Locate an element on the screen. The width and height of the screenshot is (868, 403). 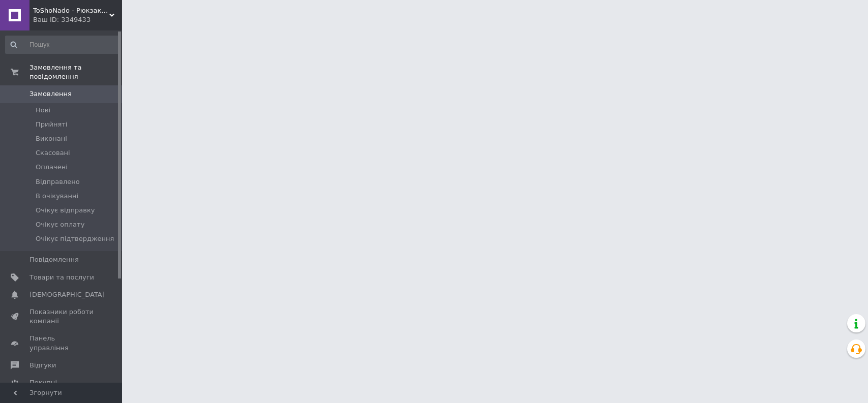
span: В очікуванні is located at coordinates (57, 196).